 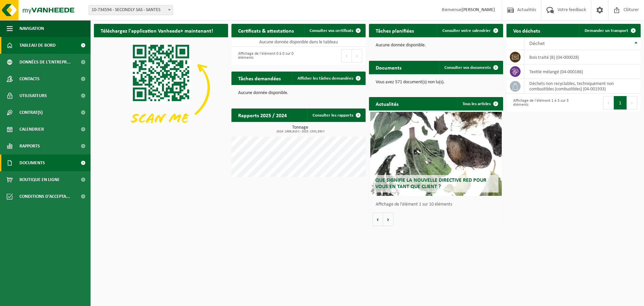 What do you see at coordinates (582, 72) in the screenshot?
I see `td: textile mélangé (04-000186)` at bounding box center [582, 72].